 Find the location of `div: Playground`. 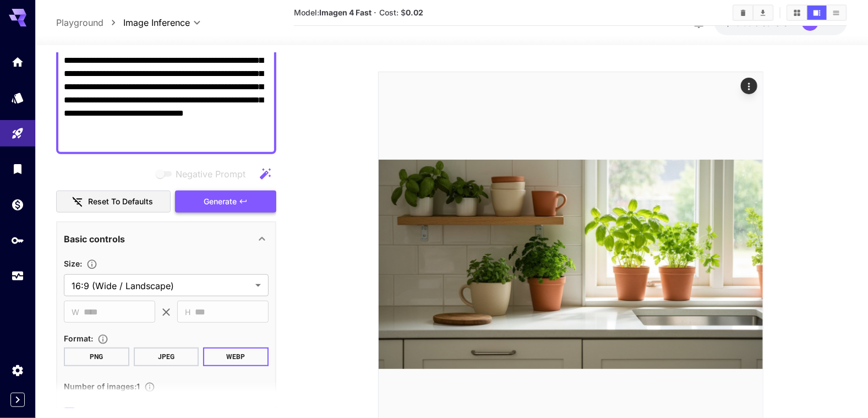

div: Playground is located at coordinates (18, 133).